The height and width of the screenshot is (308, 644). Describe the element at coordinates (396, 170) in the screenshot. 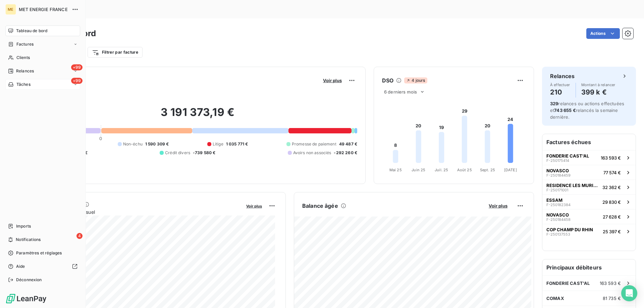

I see `tspan: Mai 25` at that location.